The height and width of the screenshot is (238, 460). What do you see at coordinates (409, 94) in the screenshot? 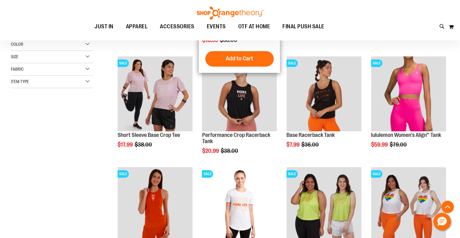
I see `img: Product image for lululemon Womens Align Tank` at bounding box center [409, 94].